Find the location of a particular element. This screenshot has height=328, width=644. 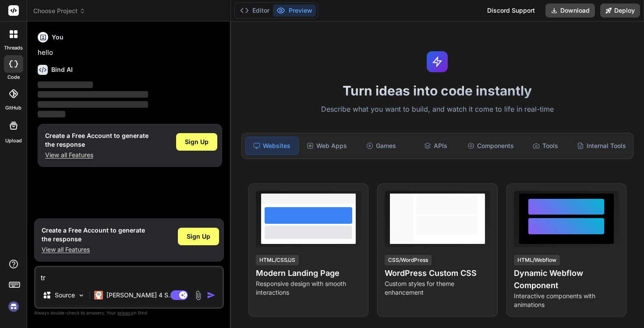

div: Websites is located at coordinates (272, 146).